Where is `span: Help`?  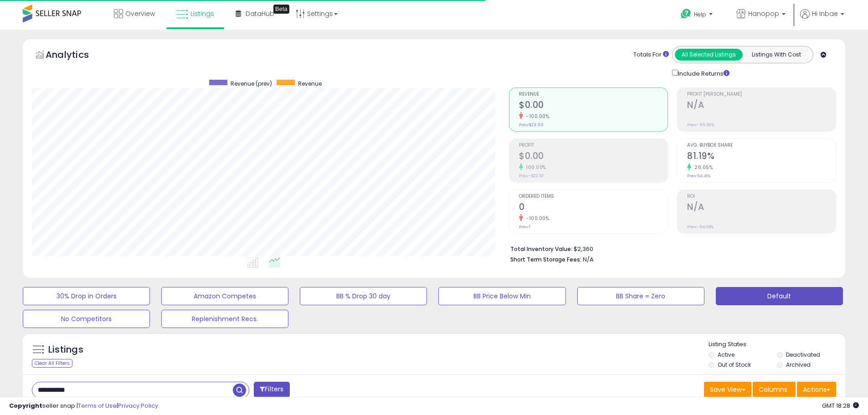 span: Help is located at coordinates (700, 14).